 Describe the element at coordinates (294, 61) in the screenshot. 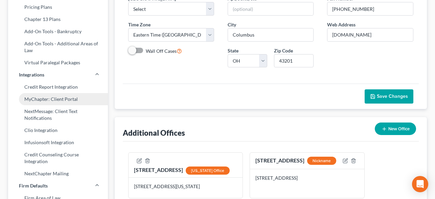

I see `input: XXXXX` at that location.